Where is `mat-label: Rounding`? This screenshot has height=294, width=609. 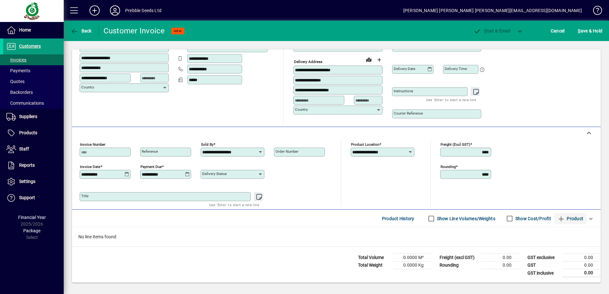
mat-label: Rounding is located at coordinates (448, 167).